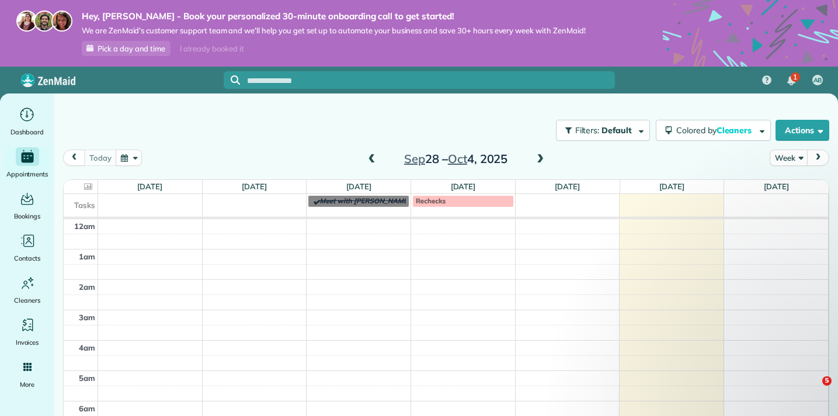 The image size is (838, 416). I want to click on button: Filters: Default, so click(603, 130).